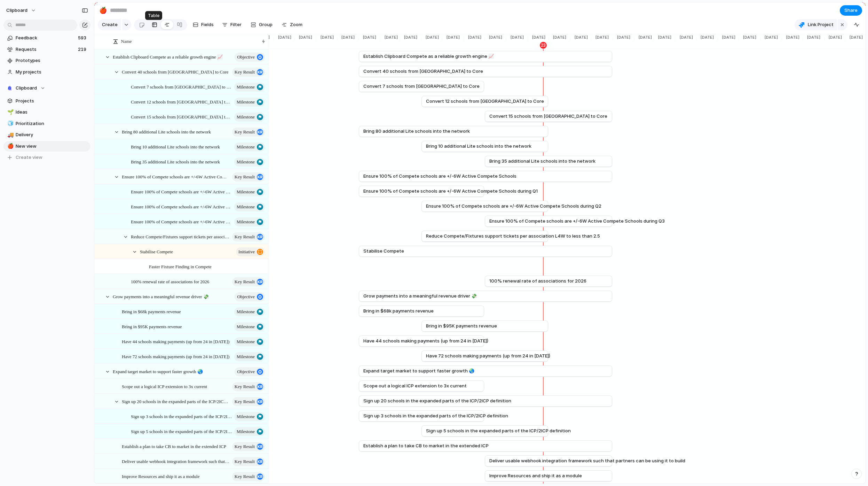 The width and height of the screenshot is (868, 486). What do you see at coordinates (549, 281) in the screenshot?
I see `a: 100% renewal rate of associations for 2026` at bounding box center [549, 281].